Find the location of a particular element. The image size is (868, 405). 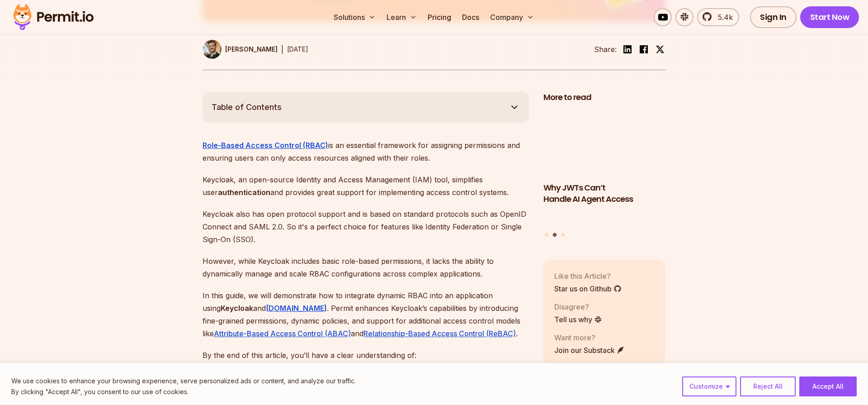

p: In this guide, we will demonstrate how to integrate dynamic RBAC into an application using and . ... is located at coordinates (365, 314).